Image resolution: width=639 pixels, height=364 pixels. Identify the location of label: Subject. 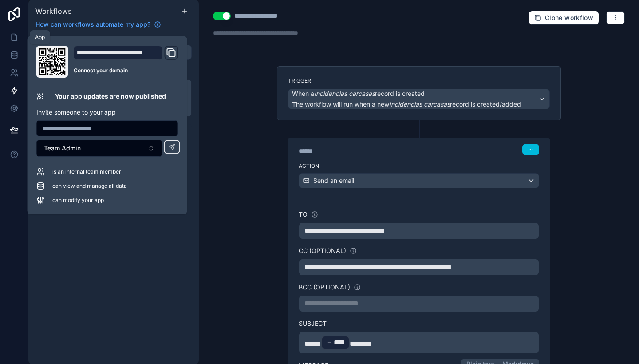
(419, 324).